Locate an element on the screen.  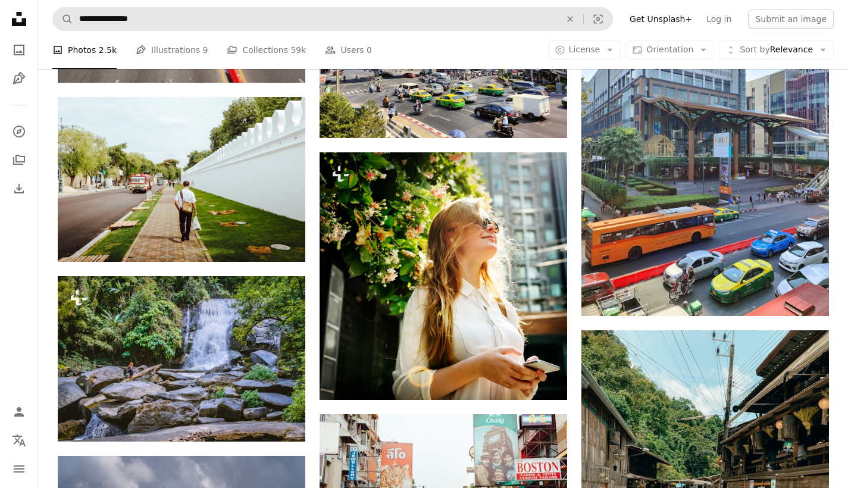
a: Illustrations is located at coordinates (19, 79).